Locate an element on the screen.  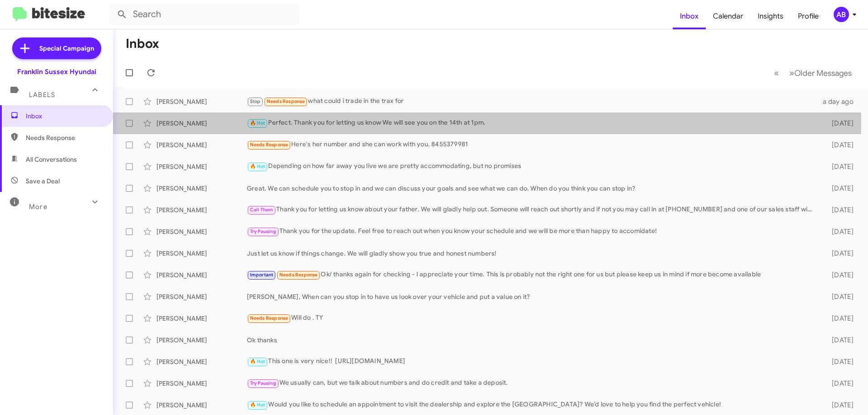
div: Depending on how far away you live we are pretty accommodating, but no promises is located at coordinates (532, 166).